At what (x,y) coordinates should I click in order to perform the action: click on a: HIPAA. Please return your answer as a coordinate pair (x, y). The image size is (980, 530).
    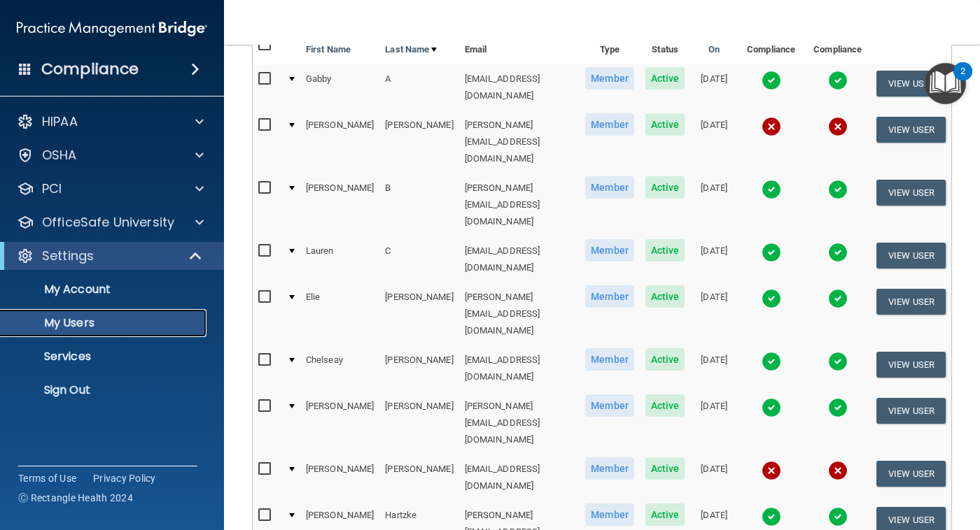
    Looking at the image, I should click on (110, 122).